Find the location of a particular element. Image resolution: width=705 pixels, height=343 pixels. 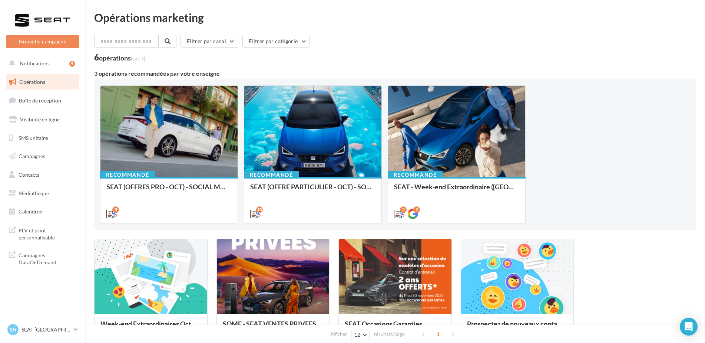

span: (sur 7) is located at coordinates (138, 58).